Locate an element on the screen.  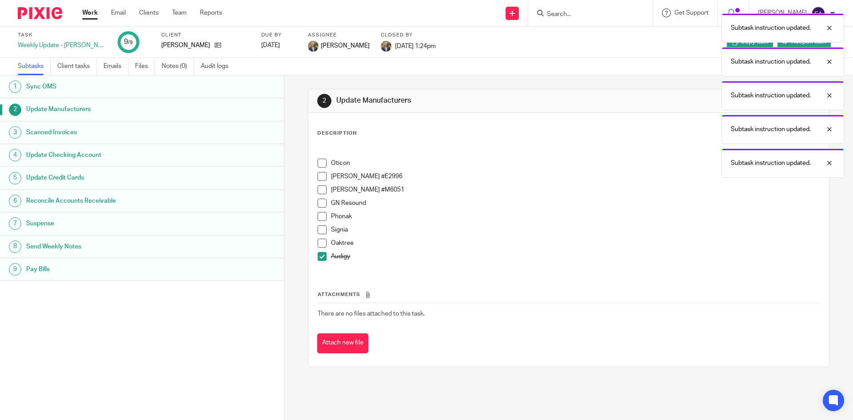
p: Oticon is located at coordinates (575, 163).